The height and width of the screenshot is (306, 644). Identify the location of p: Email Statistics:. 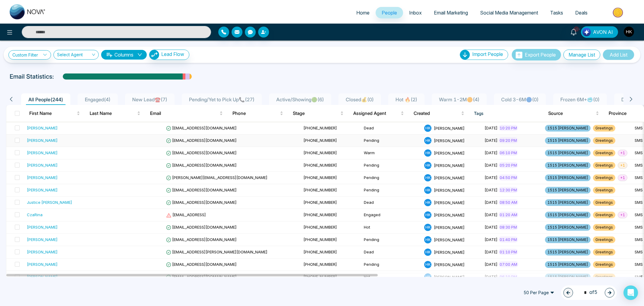
(32, 77).